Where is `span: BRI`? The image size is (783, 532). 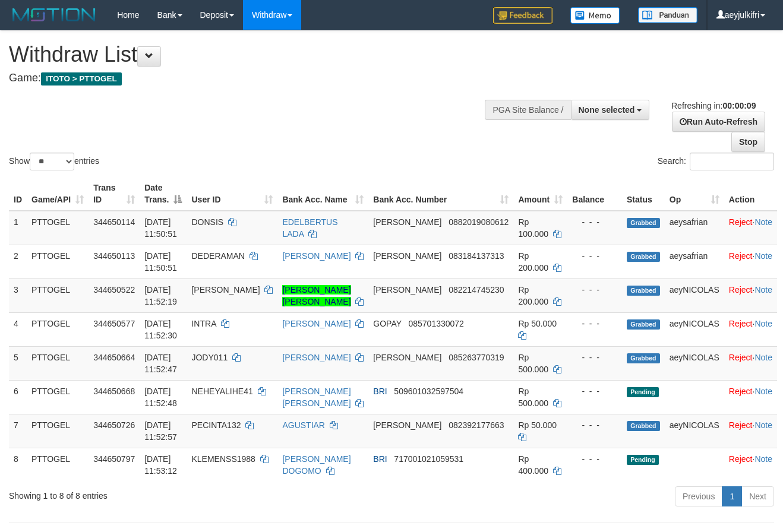 span: BRI is located at coordinates (380, 459).